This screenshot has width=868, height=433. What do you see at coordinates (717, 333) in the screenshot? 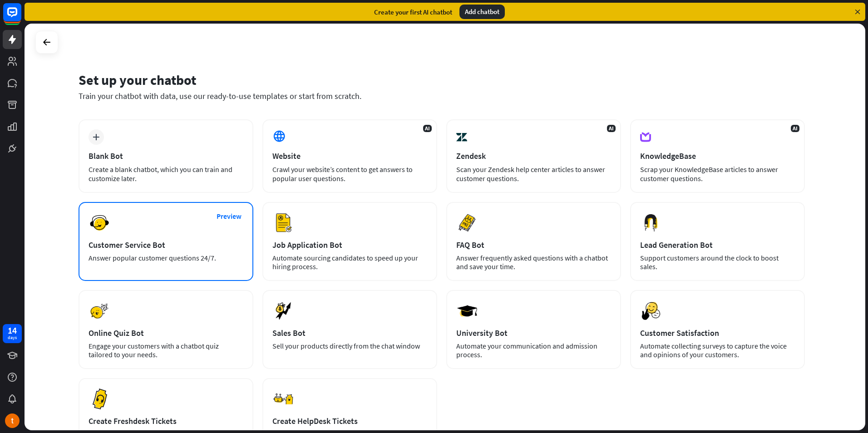
I see `div: Customer Satisfaction` at bounding box center [717, 333].